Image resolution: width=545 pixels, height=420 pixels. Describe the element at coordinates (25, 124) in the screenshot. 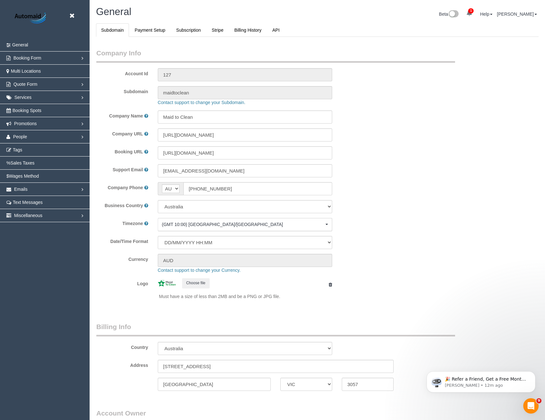

I see `span: Promotions` at that location.